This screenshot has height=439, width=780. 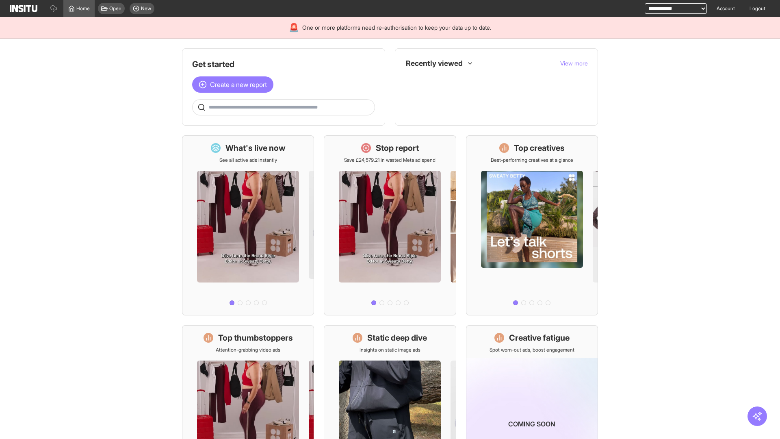 What do you see at coordinates (83, 9) in the screenshot?
I see `span: Home` at bounding box center [83, 9].